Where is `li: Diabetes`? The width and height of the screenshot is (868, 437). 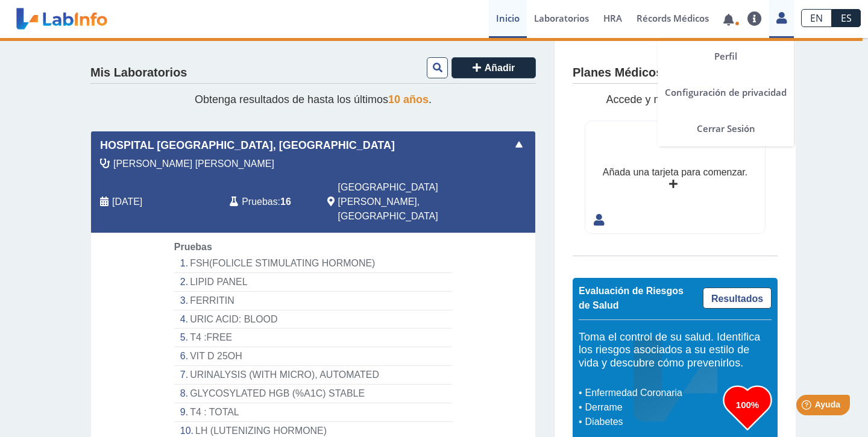
li: Diabetes is located at coordinates (652, 422).